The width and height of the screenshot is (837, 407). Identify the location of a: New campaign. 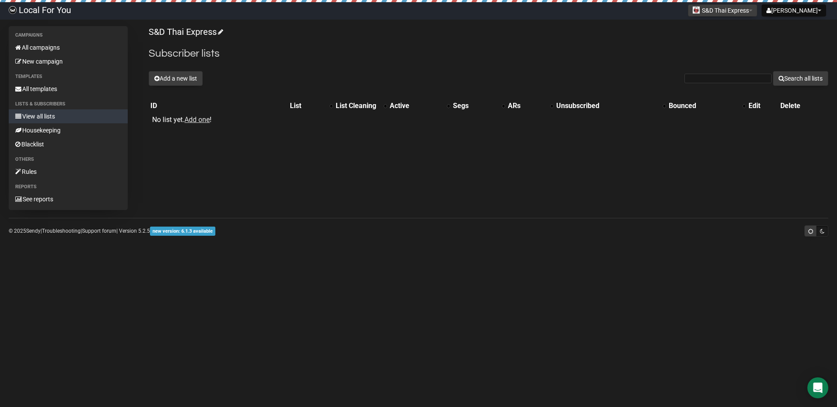
(68, 61).